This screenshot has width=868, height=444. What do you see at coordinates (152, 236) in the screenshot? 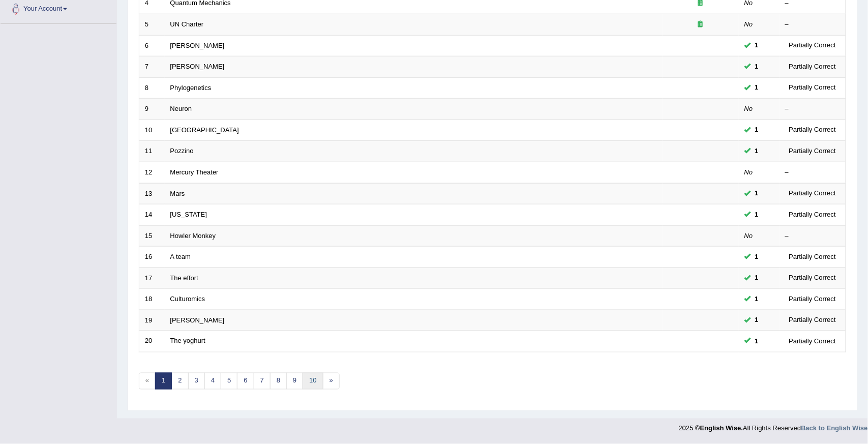
I see `td: 15` at bounding box center [152, 236].